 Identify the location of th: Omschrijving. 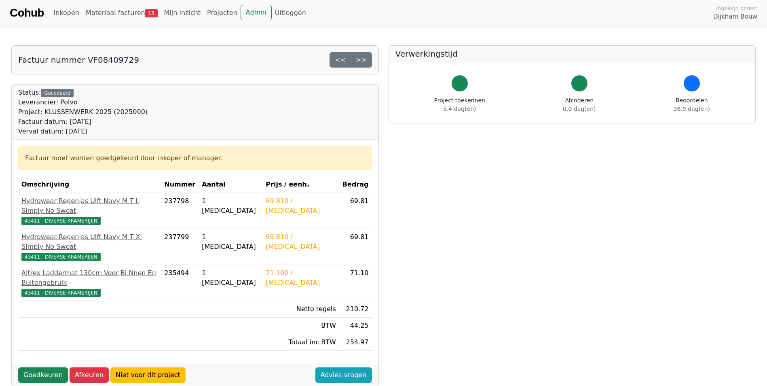
(89, 184).